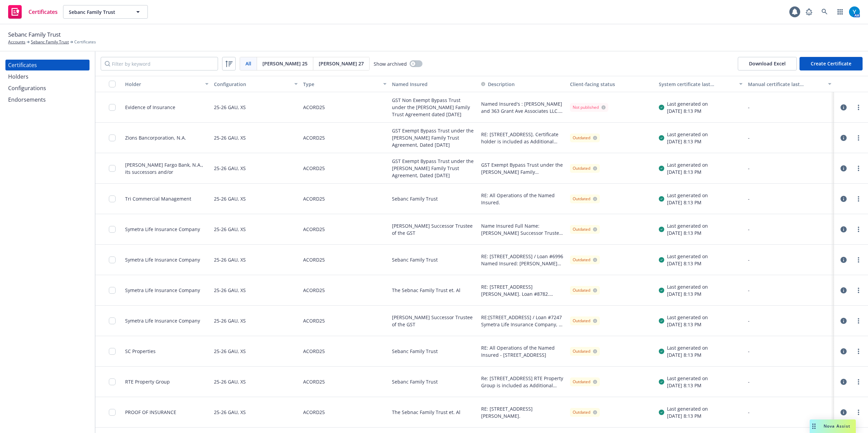 The height and width of the screenshot is (433, 868). I want to click on img: photo, so click(854, 12).